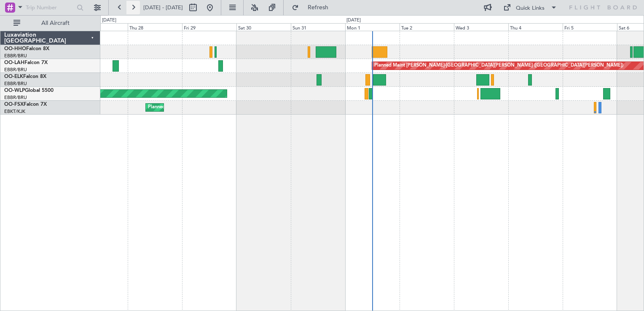  I want to click on button: Refresh, so click(313, 7).